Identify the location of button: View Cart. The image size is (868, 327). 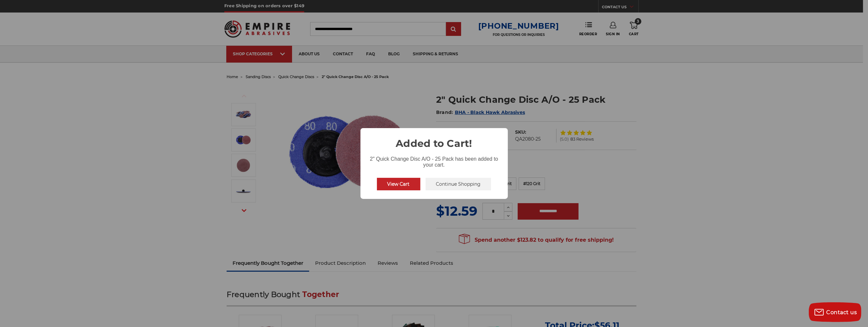
(399, 184).